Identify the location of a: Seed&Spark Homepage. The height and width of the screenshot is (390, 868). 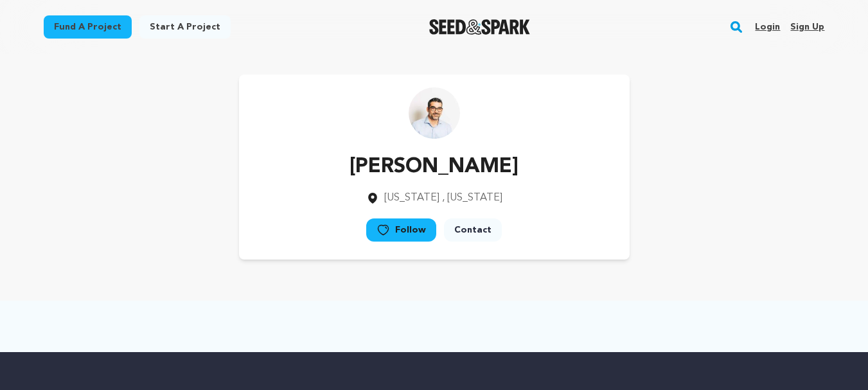
(479, 27).